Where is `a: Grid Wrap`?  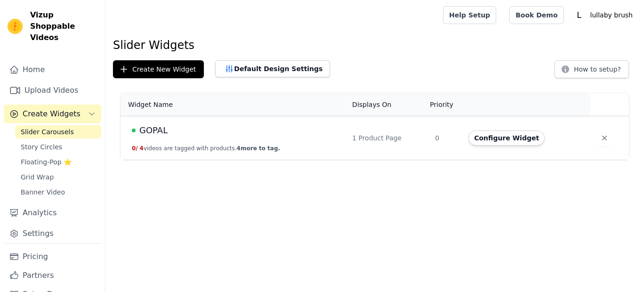
a: Grid Wrap is located at coordinates (58, 177).